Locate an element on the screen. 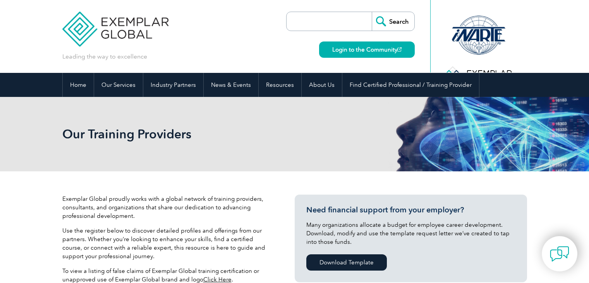  p: Many organizations allocate a budget for employee career development. Download, modify and use th... is located at coordinates (411, 233).